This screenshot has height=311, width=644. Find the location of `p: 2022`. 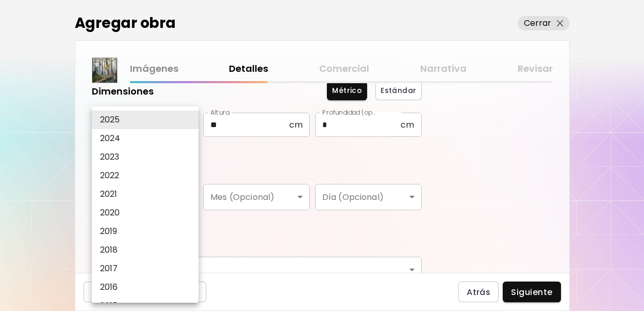

p: 2022 is located at coordinates (110, 175).